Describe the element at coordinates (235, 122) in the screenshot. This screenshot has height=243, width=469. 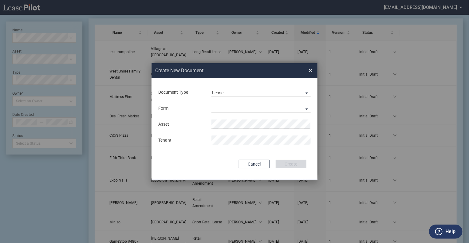
I see `md-dialog: Create New ...` at that location.